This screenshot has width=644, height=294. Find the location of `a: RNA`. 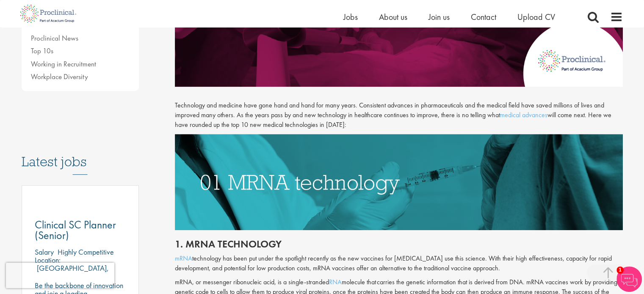

a: RNA is located at coordinates (335, 282).